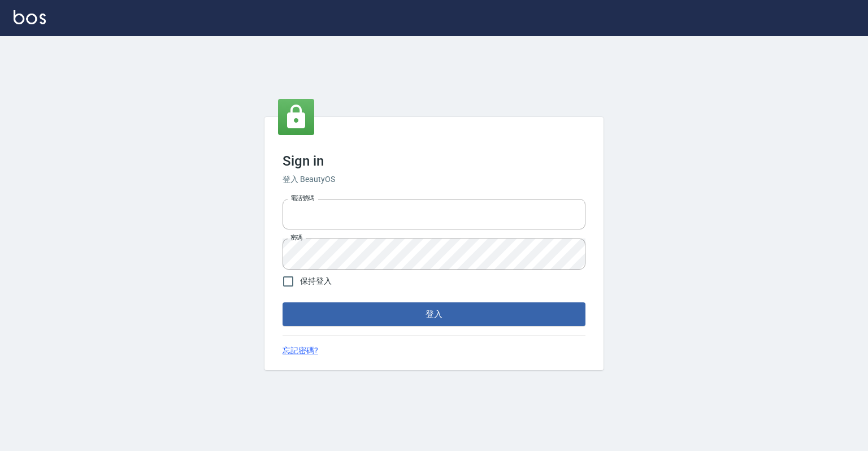 Image resolution: width=868 pixels, height=451 pixels. Describe the element at coordinates (302, 198) in the screenshot. I see `label: 電話號碼` at that location.